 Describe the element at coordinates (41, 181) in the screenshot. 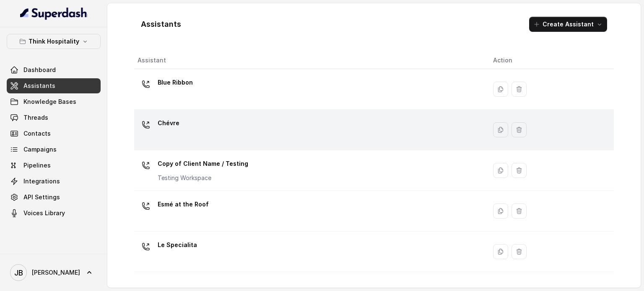

I see `span: Integrations` at that location.